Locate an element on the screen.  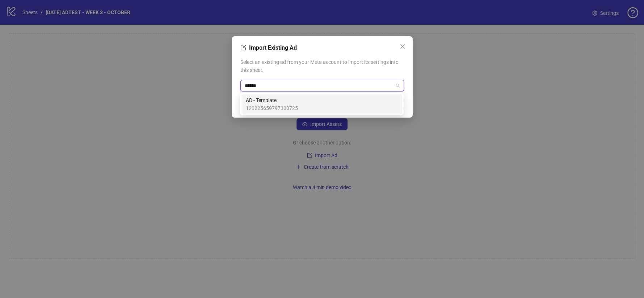
span: Import Existing Ad is located at coordinates (273, 47).